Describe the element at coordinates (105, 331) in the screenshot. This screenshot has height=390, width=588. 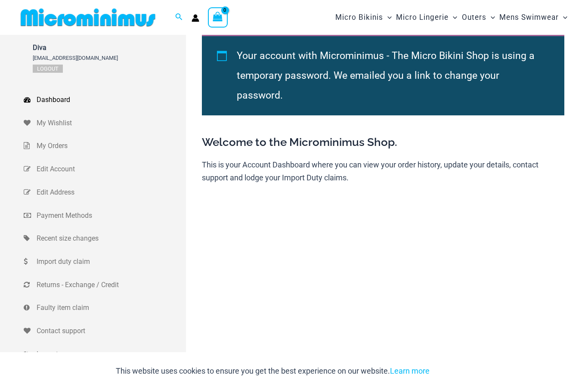
I see `a: Contact support` at that location.